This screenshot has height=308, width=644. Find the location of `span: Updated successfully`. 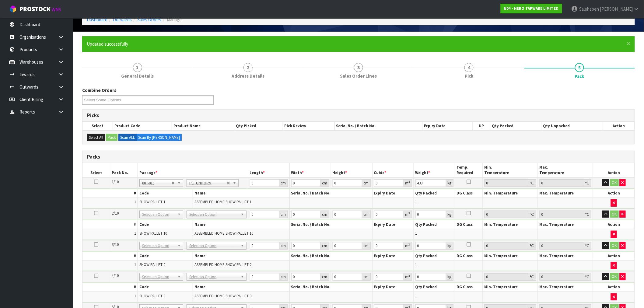

span: Updated successfully is located at coordinates (107, 44).